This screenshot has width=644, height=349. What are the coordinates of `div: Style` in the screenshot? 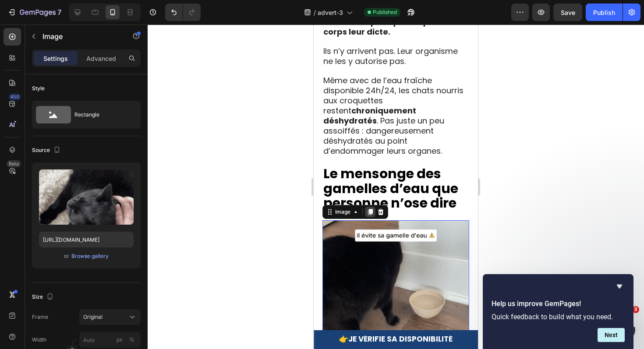 It's located at (38, 89).